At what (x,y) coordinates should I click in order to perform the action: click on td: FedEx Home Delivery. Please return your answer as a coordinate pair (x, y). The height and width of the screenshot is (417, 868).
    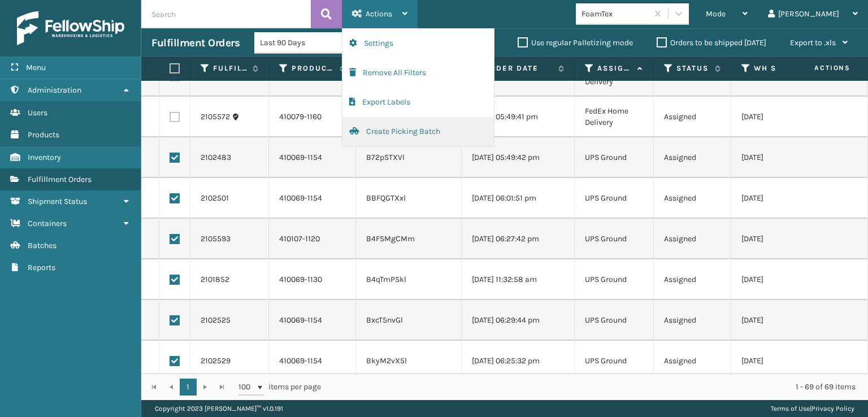
    Looking at the image, I should click on (615, 117).